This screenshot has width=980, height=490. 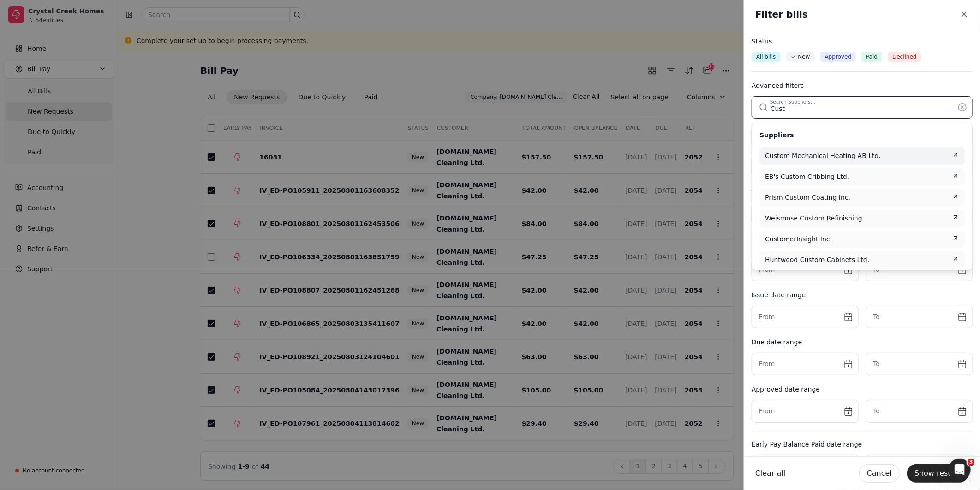 I want to click on span: New, so click(x=804, y=57).